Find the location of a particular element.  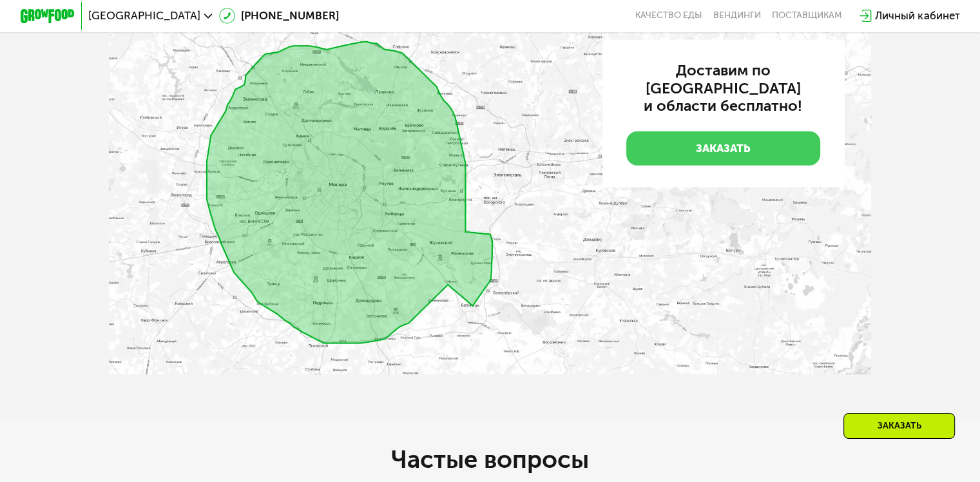

div: Заказать is located at coordinates (899, 426).